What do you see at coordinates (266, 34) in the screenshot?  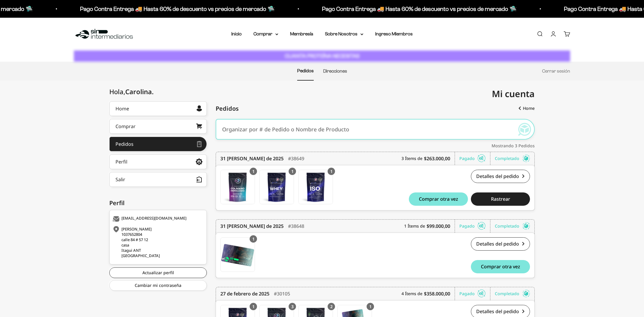 I see `summary: Comprar` at bounding box center [266, 34].